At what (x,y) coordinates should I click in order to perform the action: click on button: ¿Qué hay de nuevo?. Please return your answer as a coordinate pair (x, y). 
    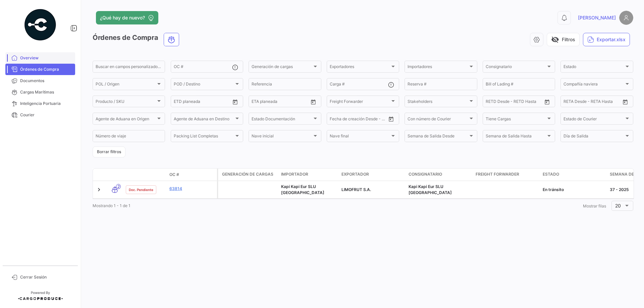
    Looking at the image, I should click on (127, 18).